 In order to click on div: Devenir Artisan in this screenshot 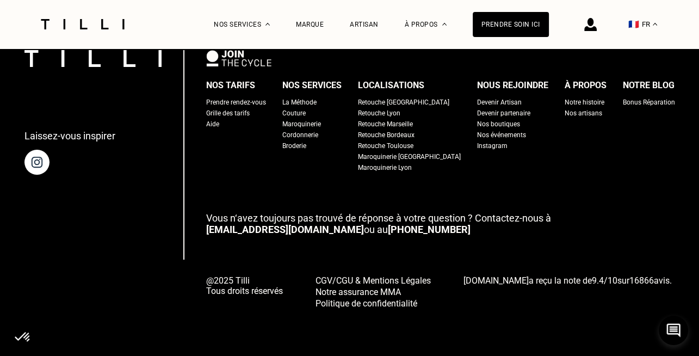, I will do `click(499, 102)`.